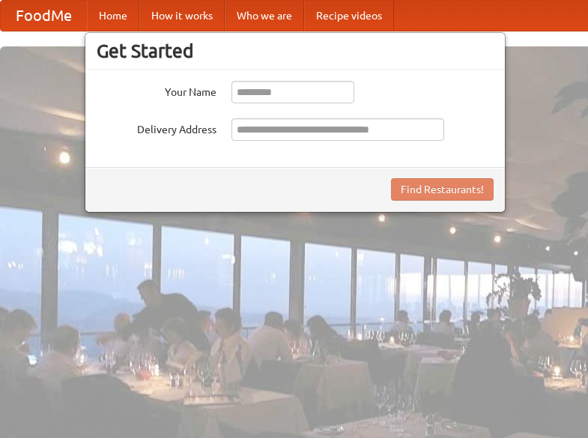  What do you see at coordinates (442, 189) in the screenshot?
I see `button: Find Restaurants!` at bounding box center [442, 189].